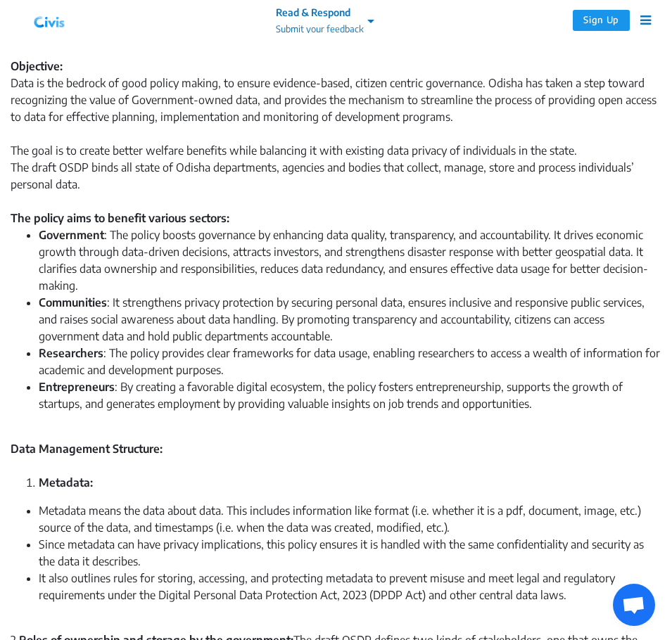  Describe the element at coordinates (71, 353) in the screenshot. I see `strong: Researchers` at that location.